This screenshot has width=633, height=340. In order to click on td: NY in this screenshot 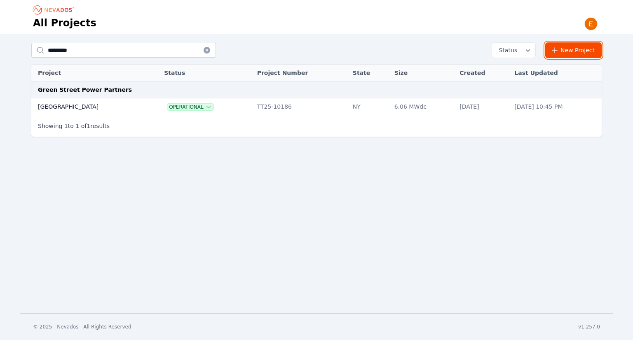, I will do `click(369, 107)`.